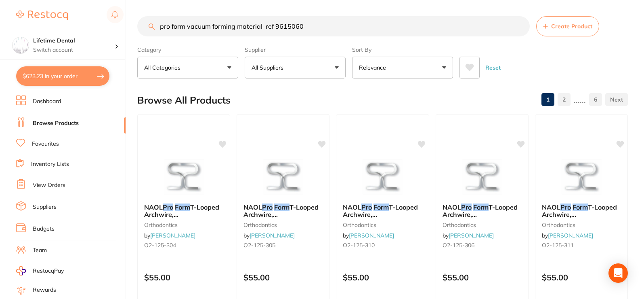 The width and height of the screenshot is (644, 299). What do you see at coordinates (49, 185) in the screenshot?
I see `a: View Orders` at bounding box center [49, 185].